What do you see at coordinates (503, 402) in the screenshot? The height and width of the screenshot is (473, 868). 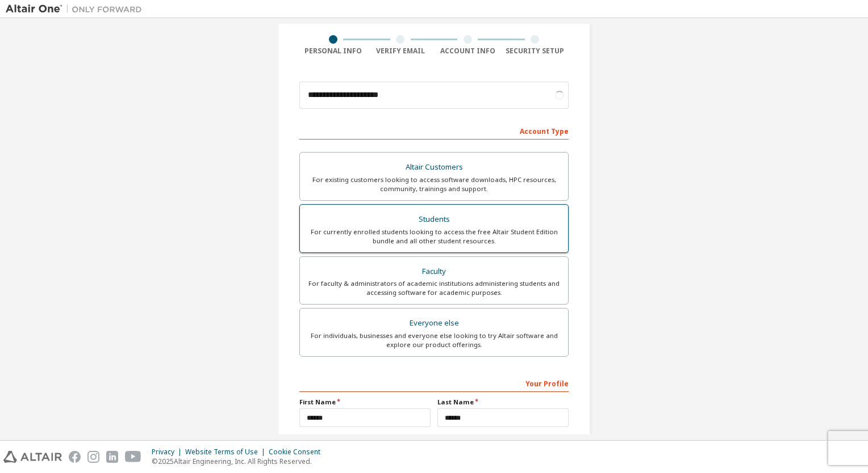 I see `label: Last Name` at bounding box center [503, 402].